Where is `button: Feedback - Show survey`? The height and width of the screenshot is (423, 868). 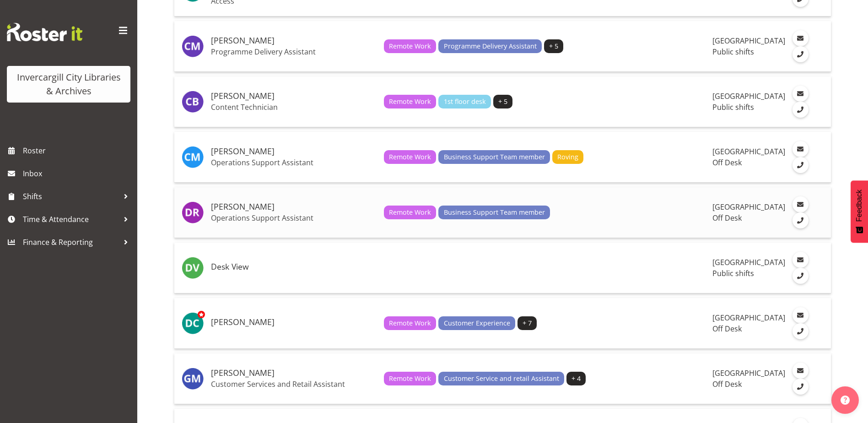 button: Feedback - Show survey is located at coordinates (859, 212).